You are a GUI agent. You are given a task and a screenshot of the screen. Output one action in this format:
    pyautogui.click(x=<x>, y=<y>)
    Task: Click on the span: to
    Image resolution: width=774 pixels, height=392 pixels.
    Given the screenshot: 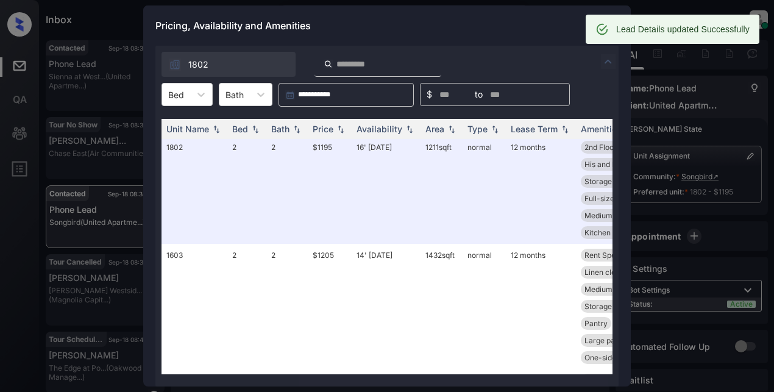 What is the action you would take?
    pyautogui.click(x=479, y=94)
    